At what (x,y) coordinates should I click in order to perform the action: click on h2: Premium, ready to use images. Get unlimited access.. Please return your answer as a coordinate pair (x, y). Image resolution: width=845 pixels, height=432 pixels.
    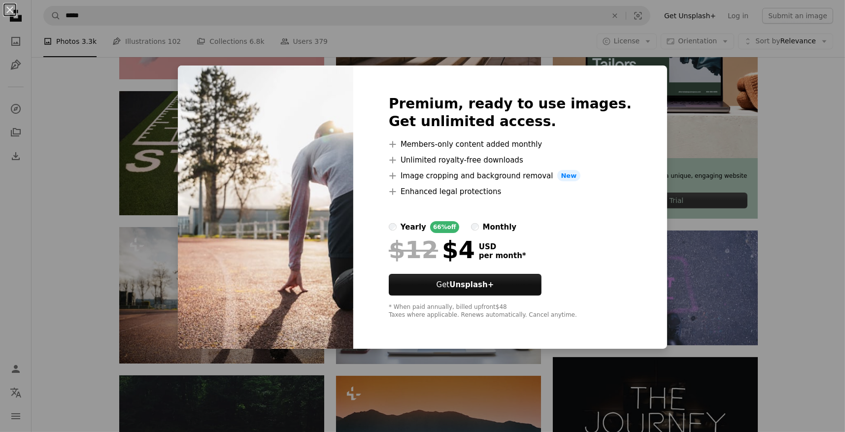
    Looking at the image, I should click on (510, 113).